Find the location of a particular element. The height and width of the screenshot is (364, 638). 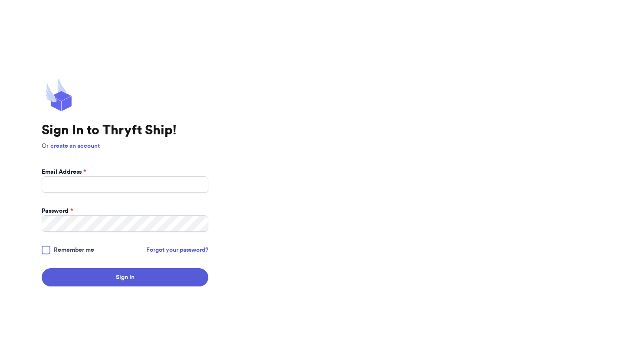

a: create an account is located at coordinates (75, 146).